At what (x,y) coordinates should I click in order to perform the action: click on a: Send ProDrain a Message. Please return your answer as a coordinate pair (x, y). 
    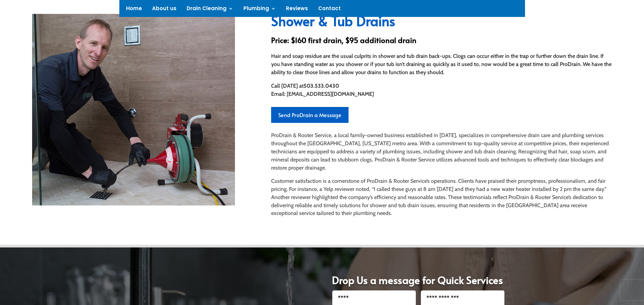
    Looking at the image, I should click on (310, 115).